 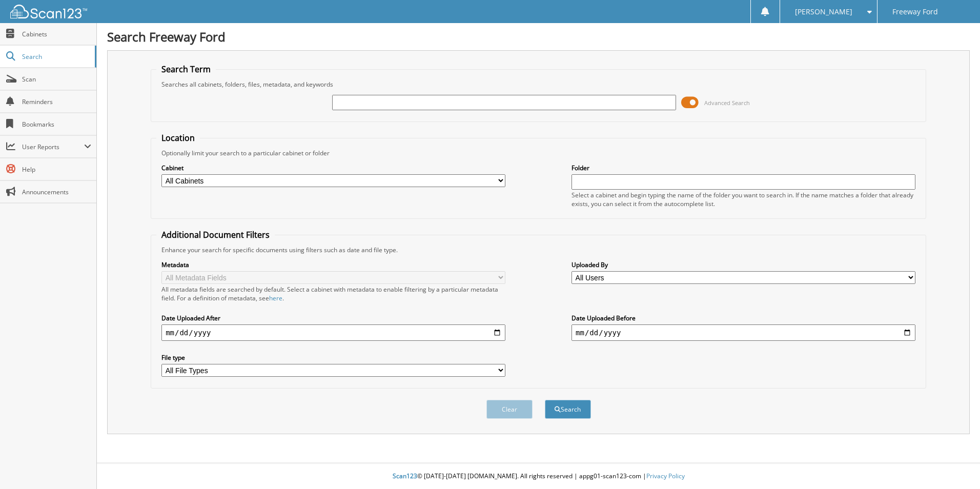 I want to click on span: User Reports, so click(x=53, y=147).